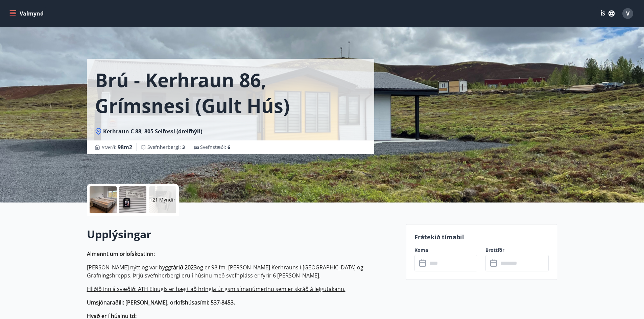  I want to click on span: Kerhraun C 88, 805 Selfossi (dreifbýli), so click(153, 131).